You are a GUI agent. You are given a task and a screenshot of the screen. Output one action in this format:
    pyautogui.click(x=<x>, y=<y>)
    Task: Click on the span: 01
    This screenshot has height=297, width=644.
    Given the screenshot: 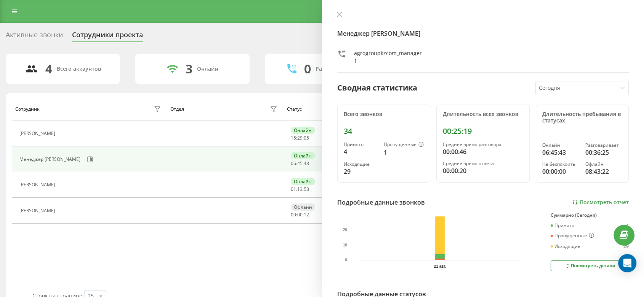 What is the action you would take?
    pyautogui.click(x=293, y=189)
    